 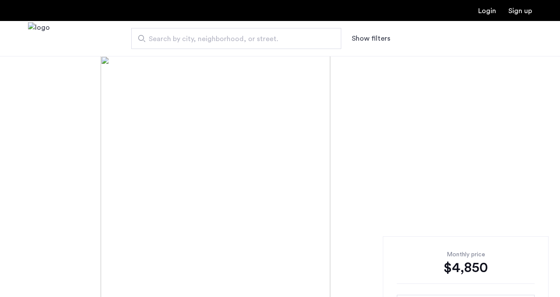 I want to click on span: Search by city, neighborhood, or street., so click(x=233, y=39).